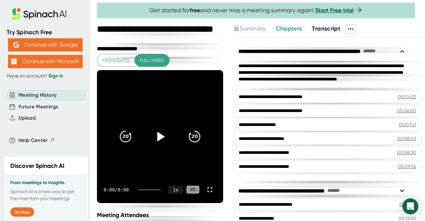 Image resolution: width=425 pixels, height=221 pixels. I want to click on button: Future Meetings, so click(38, 107).